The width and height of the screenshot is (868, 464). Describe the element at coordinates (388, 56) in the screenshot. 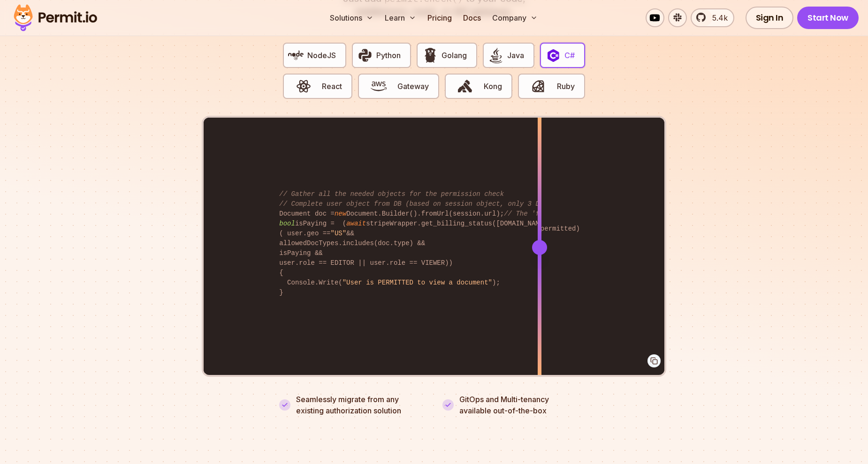

I see `span: Python` at that location.